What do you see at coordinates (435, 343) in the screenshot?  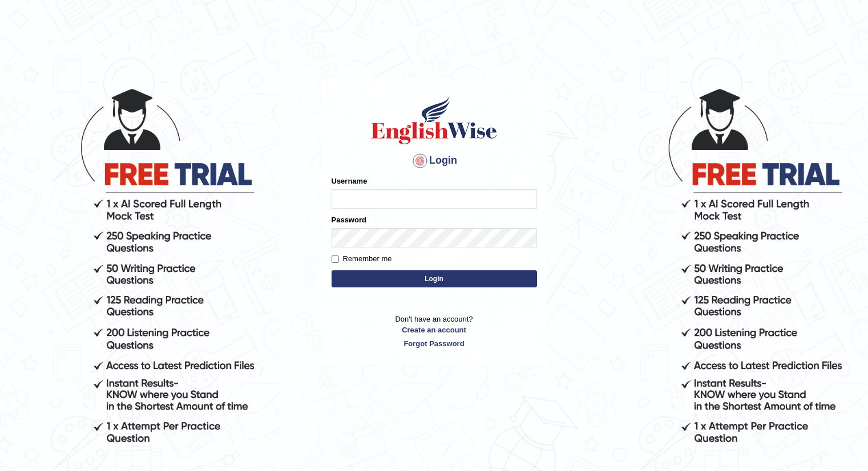 I see `a: Forgot Password` at bounding box center [435, 343].